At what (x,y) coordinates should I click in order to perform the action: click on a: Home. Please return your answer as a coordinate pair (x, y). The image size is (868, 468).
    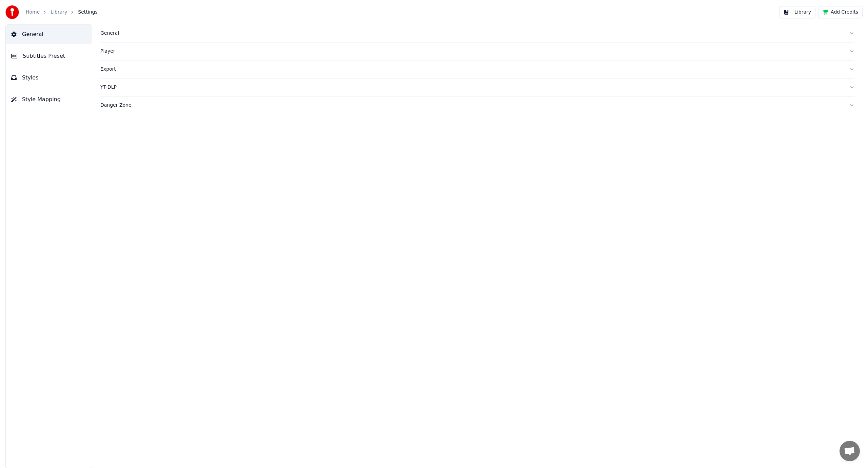
    Looking at the image, I should click on (32, 12).